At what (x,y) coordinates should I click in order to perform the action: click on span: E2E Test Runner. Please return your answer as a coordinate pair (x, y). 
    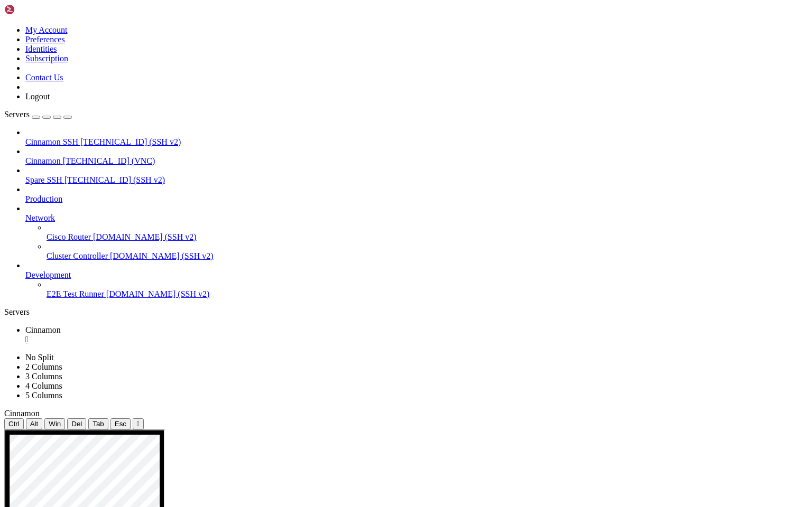
    Looking at the image, I should click on (75, 293).